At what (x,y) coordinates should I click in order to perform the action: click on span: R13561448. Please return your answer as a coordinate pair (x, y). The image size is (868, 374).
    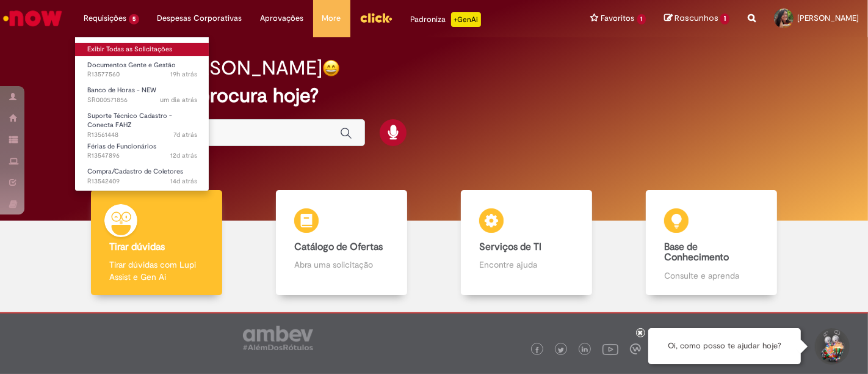
    Looking at the image, I should click on (142, 135).